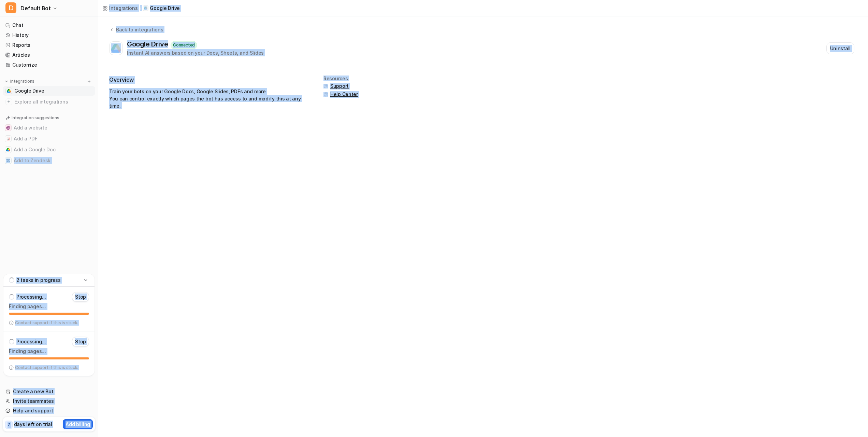 The height and width of the screenshot is (437, 868). What do you see at coordinates (120, 8) in the screenshot?
I see `a: Integrations` at bounding box center [120, 8].